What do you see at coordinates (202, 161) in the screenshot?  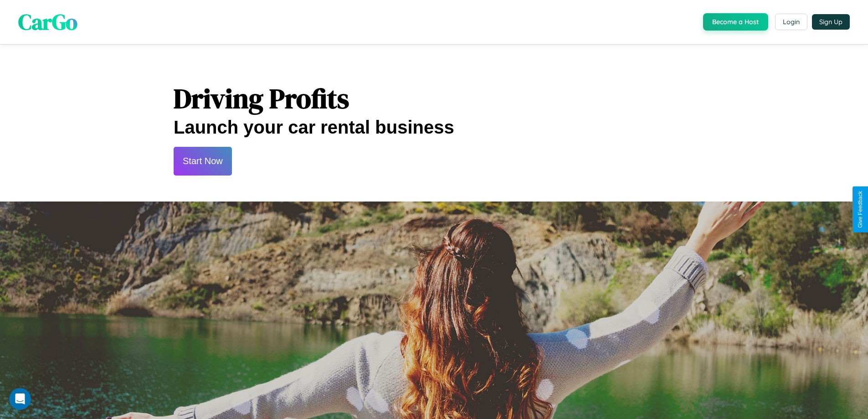 I see `button: Start Now` at bounding box center [202, 161].